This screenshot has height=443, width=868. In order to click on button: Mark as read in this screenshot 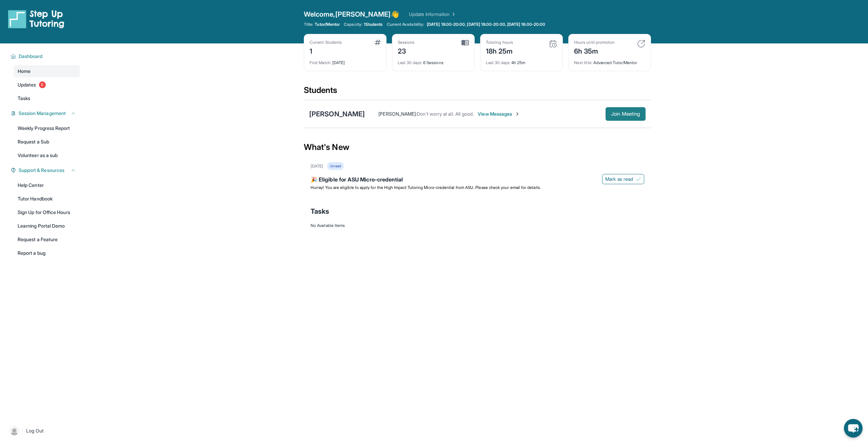, I will do `click(623, 179)`.